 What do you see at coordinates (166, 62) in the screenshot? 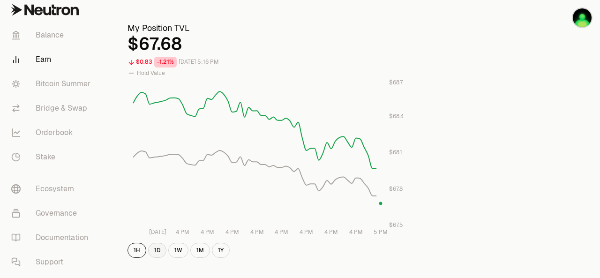
I see `div: -1.21%` at bounding box center [166, 62].